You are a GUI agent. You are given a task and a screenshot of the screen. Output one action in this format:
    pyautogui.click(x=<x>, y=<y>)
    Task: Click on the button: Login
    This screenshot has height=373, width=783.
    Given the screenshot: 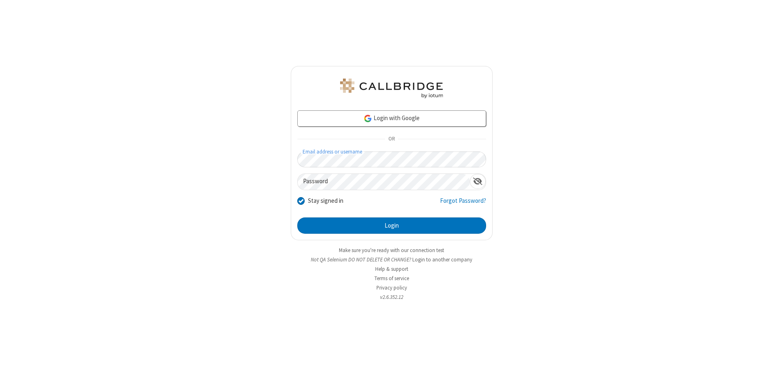 What is the action you would take?
    pyautogui.click(x=391, y=226)
    